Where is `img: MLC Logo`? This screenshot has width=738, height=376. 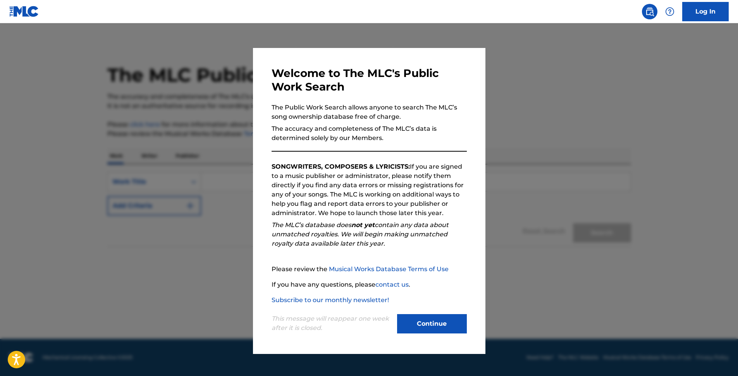
img: MLC Logo is located at coordinates (24, 11).